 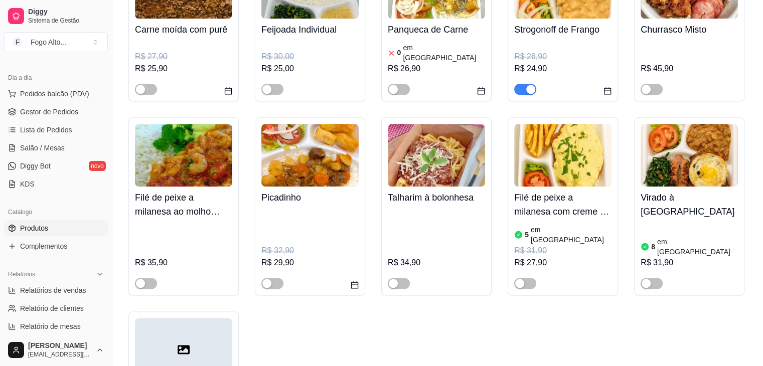 I want to click on h4: Churrasco Misto, so click(x=689, y=30).